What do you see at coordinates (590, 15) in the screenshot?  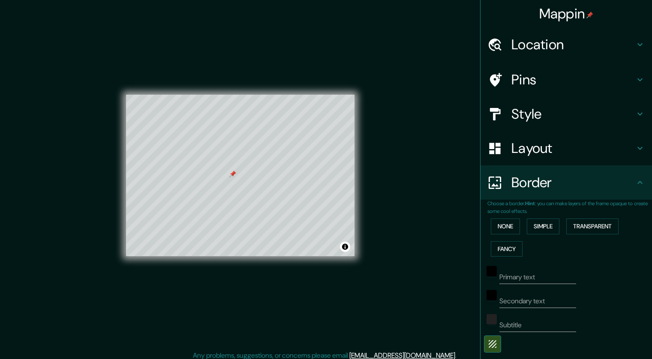 I see `img: pin-icon.png` at bounding box center [590, 15].